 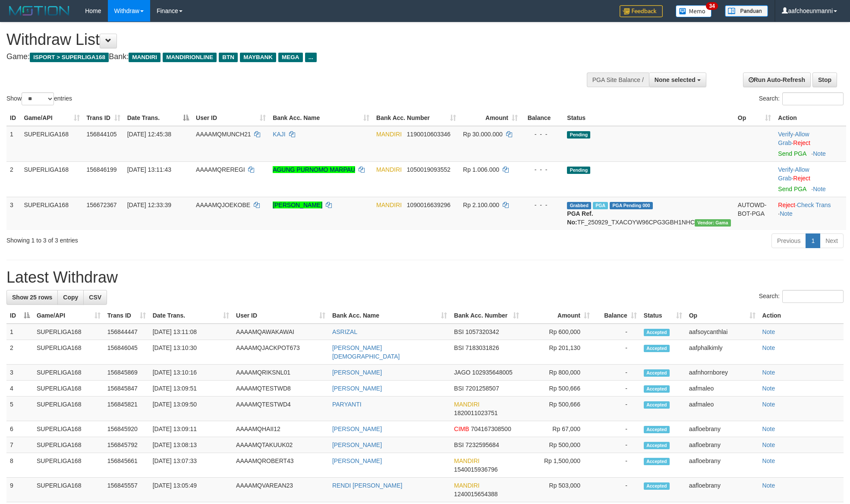 I want to click on td: AAAAMQHAII12, so click(x=280, y=429).